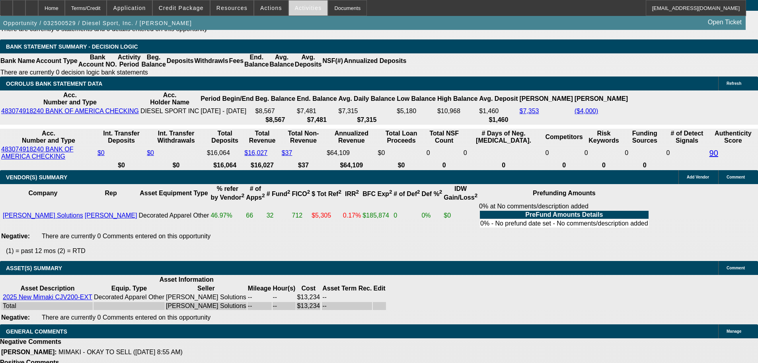 The height and width of the screenshot is (363, 758). What do you see at coordinates (734, 331) in the screenshot?
I see `span: Manage` at bounding box center [734, 331].